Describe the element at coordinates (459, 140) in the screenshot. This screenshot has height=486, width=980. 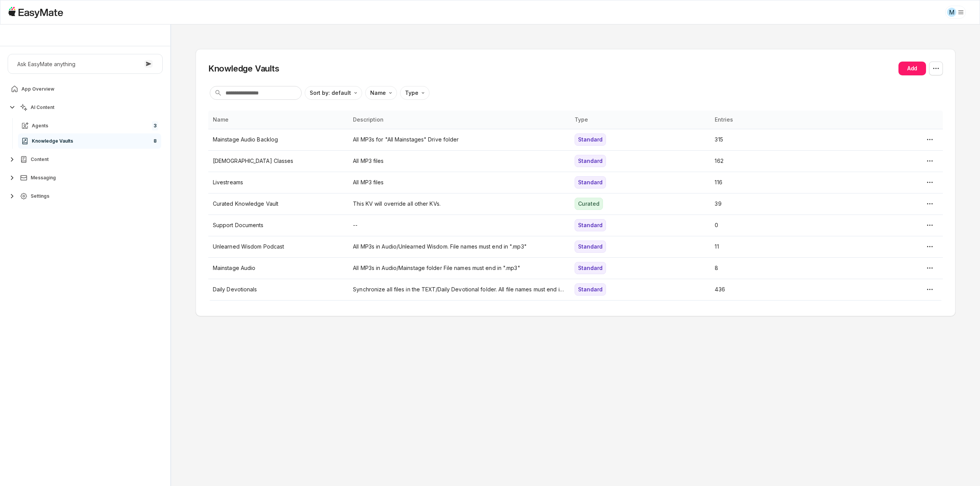
I see `p: All MP3s for "All Mainstages" Drive folder` at that location.